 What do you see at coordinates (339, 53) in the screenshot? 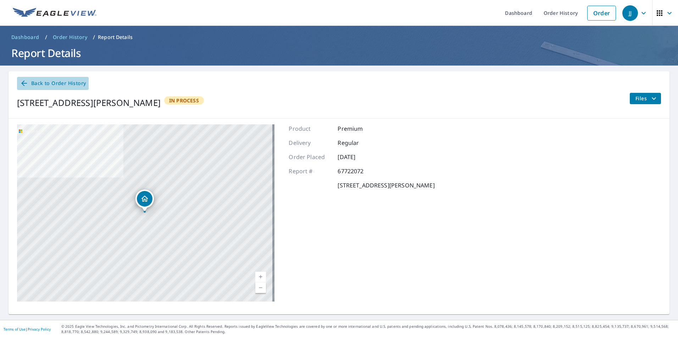
I see `h1: Report Details` at bounding box center [339, 53].